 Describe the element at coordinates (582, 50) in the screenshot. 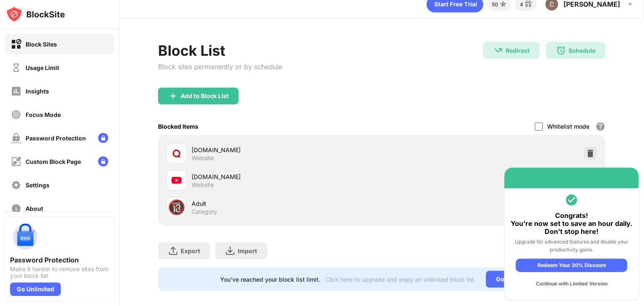

I see `div: Schedule` at that location.